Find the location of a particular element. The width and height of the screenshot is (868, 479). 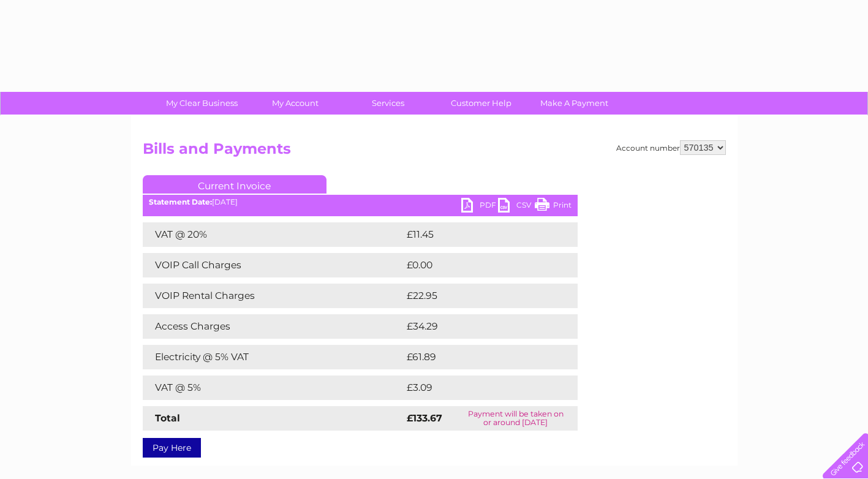

td: £22.95 is located at coordinates (478, 296).